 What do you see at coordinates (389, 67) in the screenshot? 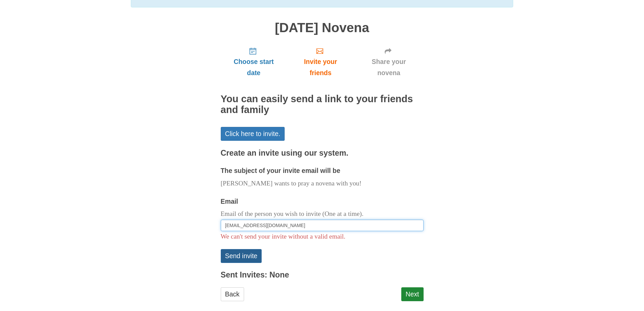
I see `span: Share your novena` at bounding box center [389, 67].